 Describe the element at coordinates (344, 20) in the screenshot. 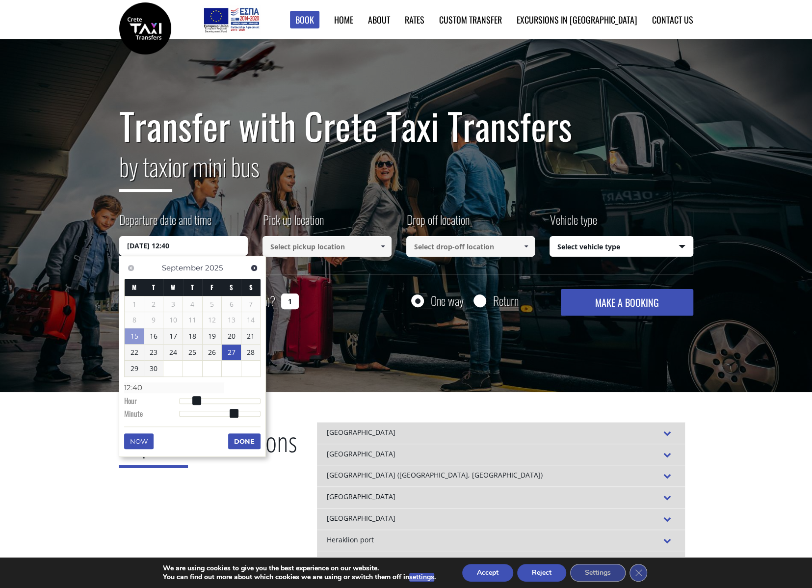

I see `a: Home` at that location.